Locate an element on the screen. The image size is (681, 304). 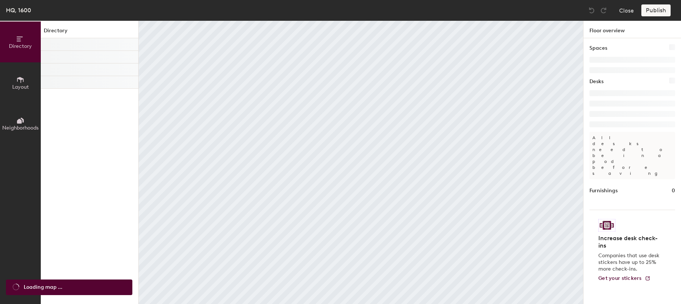
h1: Furnishings is located at coordinates (603, 191).